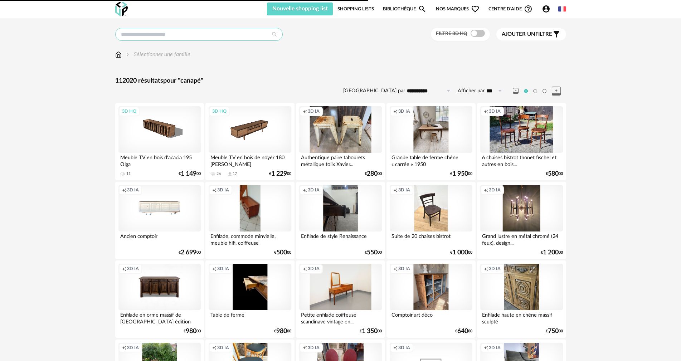 This screenshot has width=681, height=361. What do you see at coordinates (189, 174) in the screenshot?
I see `span: 1 149` at bounding box center [189, 174].